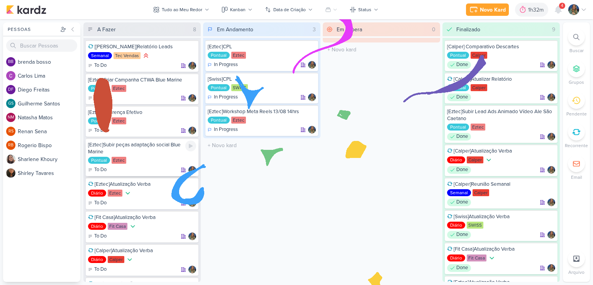  Describe the element at coordinates (142, 47) in the screenshot. I see `div: [Tec Vendas]Relatório Leads` at that location.